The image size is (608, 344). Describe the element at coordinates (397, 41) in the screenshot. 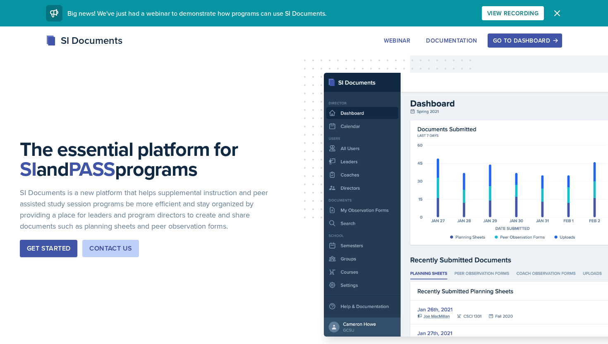

I see `button: Webinar` at that location.